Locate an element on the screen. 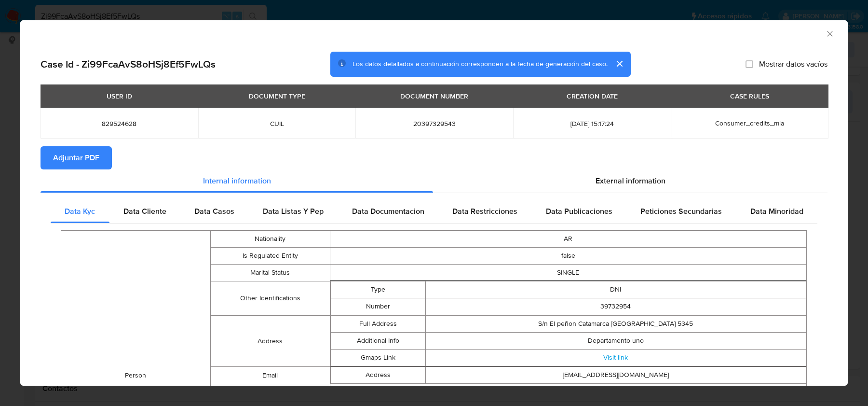 This screenshot has width=868, height=406. span: Data Kyc is located at coordinates (79, 211).